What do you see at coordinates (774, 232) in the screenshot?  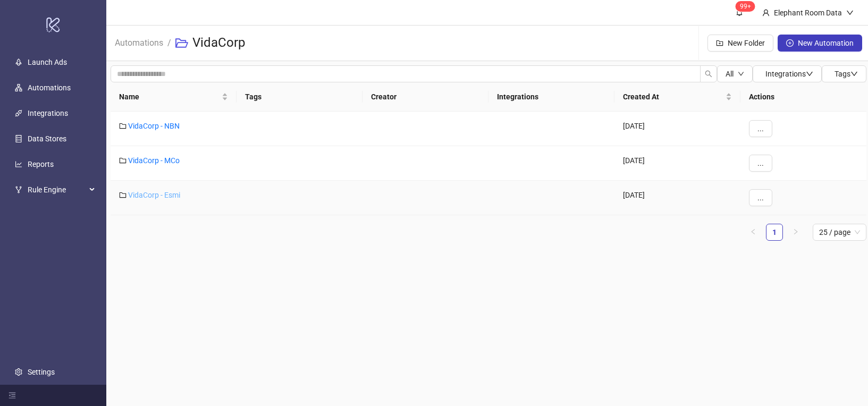 I see `a: 1` at bounding box center [774, 232].